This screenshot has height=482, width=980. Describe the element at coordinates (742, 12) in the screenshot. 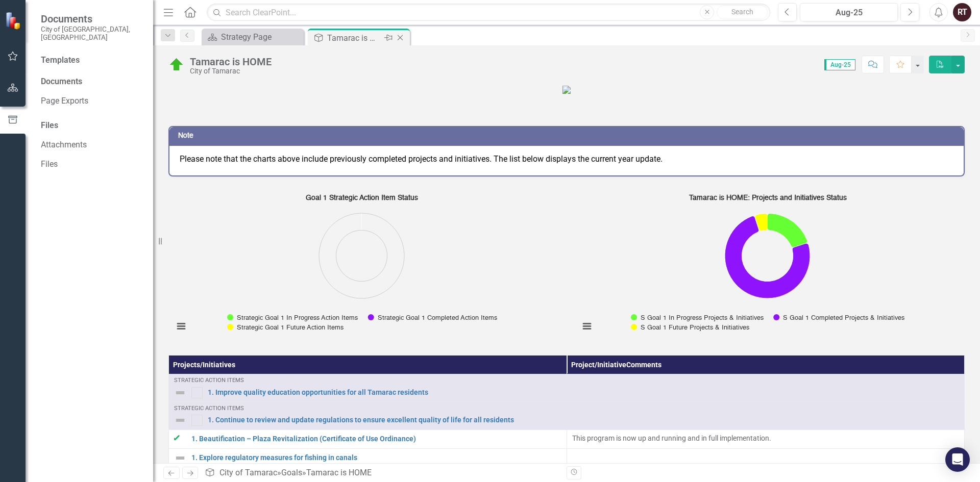

I see `button: Search` at that location.